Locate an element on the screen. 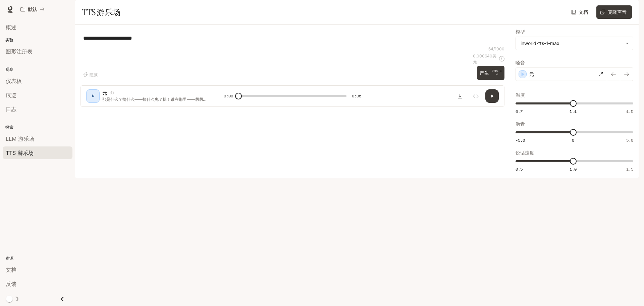  font: 1.1 is located at coordinates (573, 111).